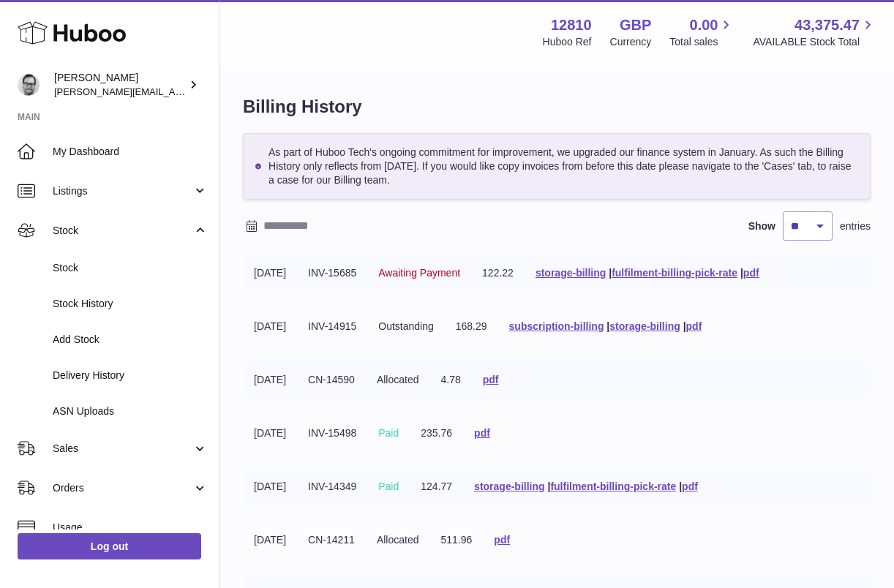 Image resolution: width=894 pixels, height=588 pixels. What do you see at coordinates (419, 273) in the screenshot?
I see `span: Awaiting Payment` at bounding box center [419, 273].